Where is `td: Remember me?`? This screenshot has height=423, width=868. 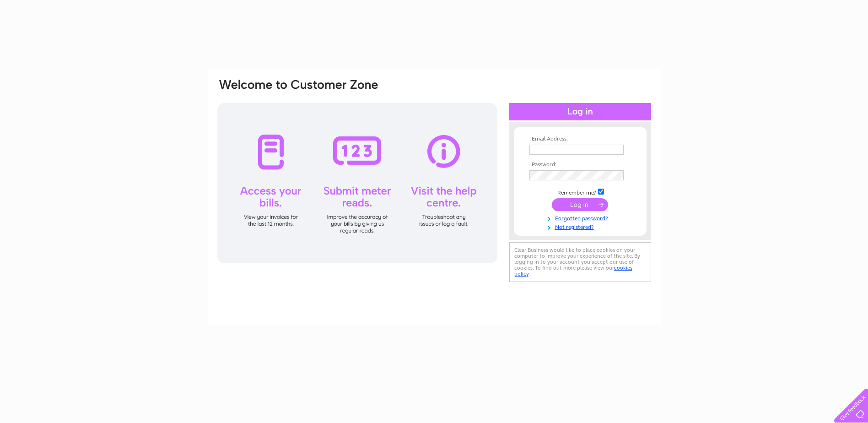
td: Remember me? is located at coordinates (580, 192).